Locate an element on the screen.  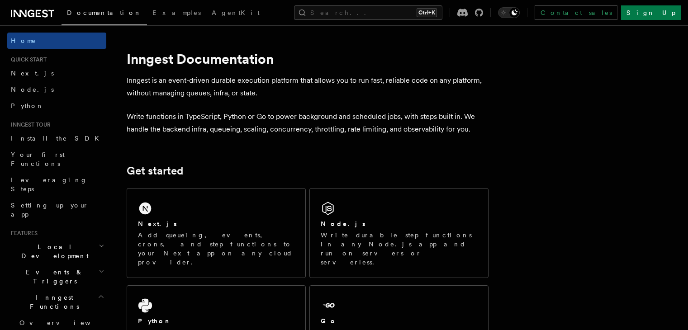
span: Python is located at coordinates (27, 106).